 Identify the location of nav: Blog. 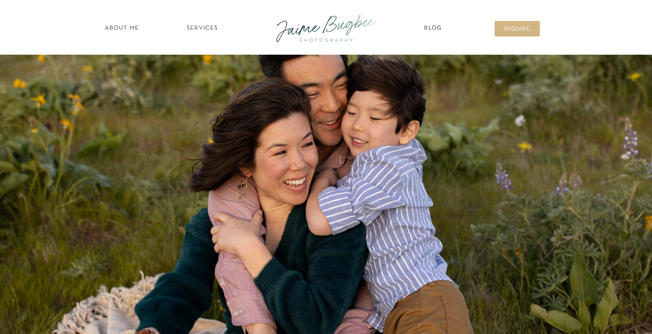
(433, 29).